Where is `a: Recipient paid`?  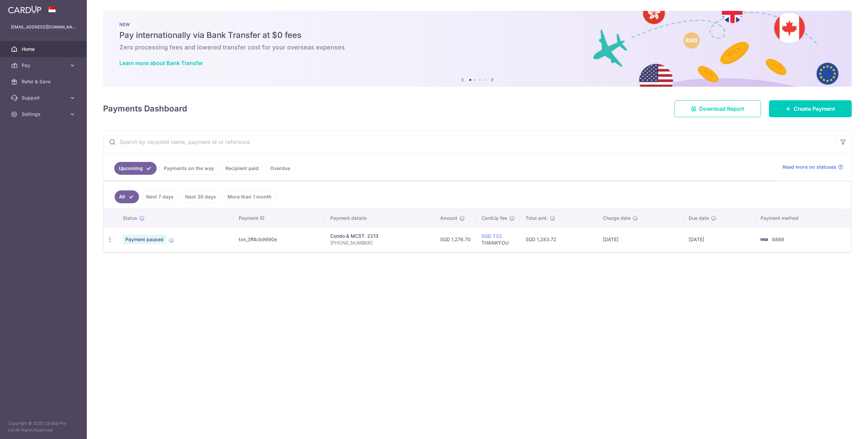 a: Recipient paid is located at coordinates (242, 168).